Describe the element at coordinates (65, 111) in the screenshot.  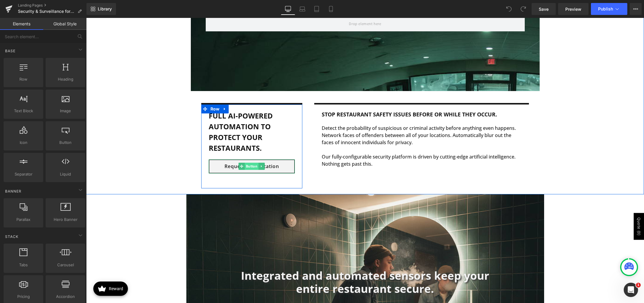
I see `span: Image` at that location.